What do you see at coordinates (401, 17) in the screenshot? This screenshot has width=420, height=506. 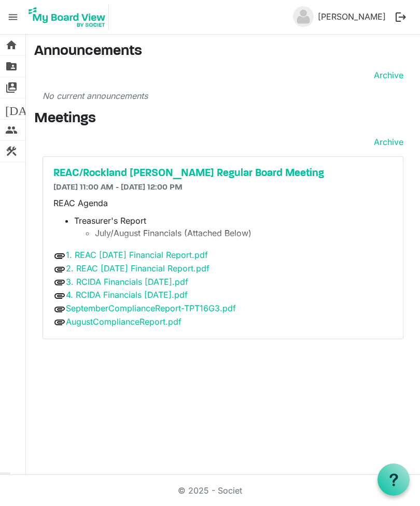 I see `button: logout` at bounding box center [401, 17].